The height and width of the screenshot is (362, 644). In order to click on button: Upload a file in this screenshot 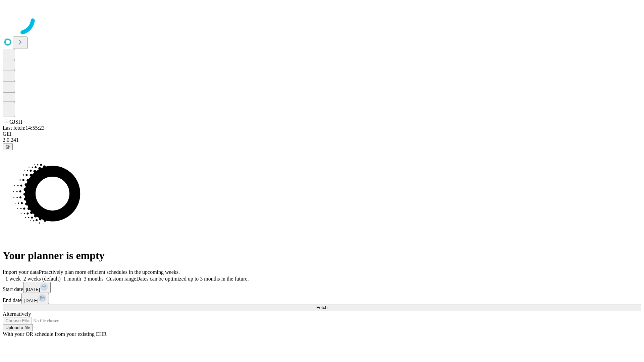, I will do `click(18, 328)`.